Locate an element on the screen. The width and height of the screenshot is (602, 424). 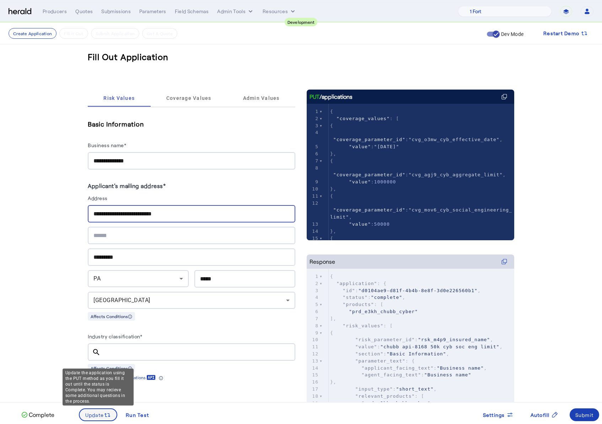
label: Address is located at coordinates (98, 198).